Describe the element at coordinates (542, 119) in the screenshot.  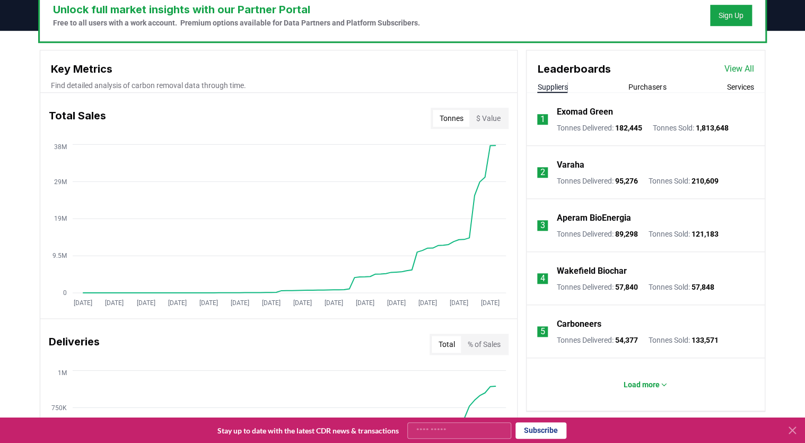
I see `p: 1` at that location.